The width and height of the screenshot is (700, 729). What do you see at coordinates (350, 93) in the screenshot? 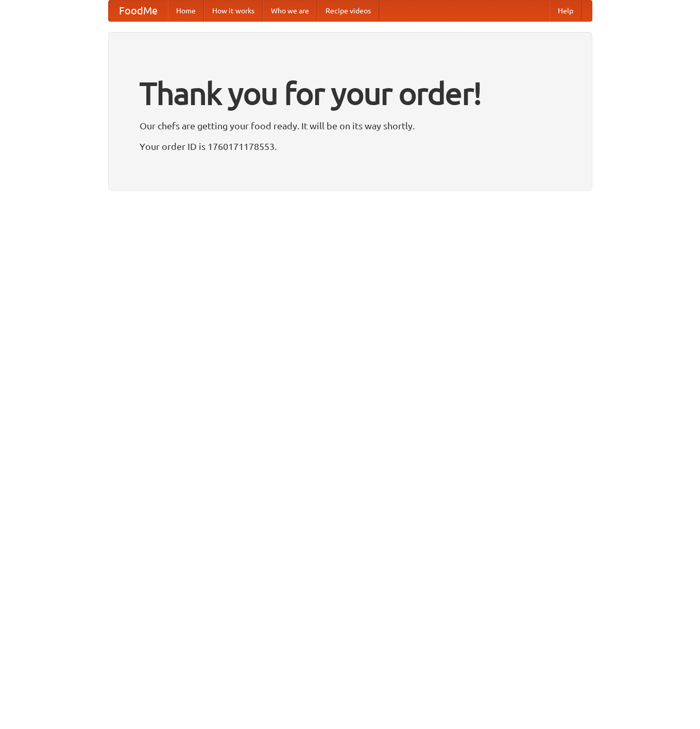
I see `h1: Thank you for your order!` at bounding box center [350, 93].